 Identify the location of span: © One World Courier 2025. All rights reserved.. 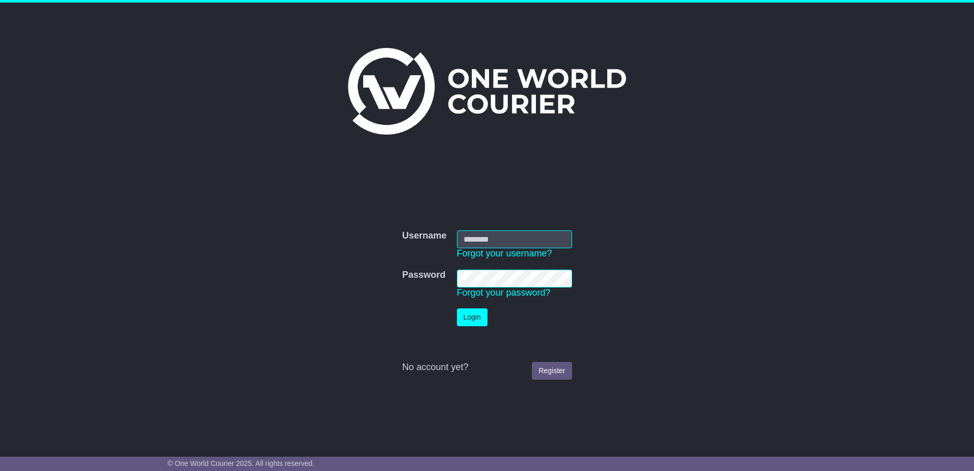
(241, 463).